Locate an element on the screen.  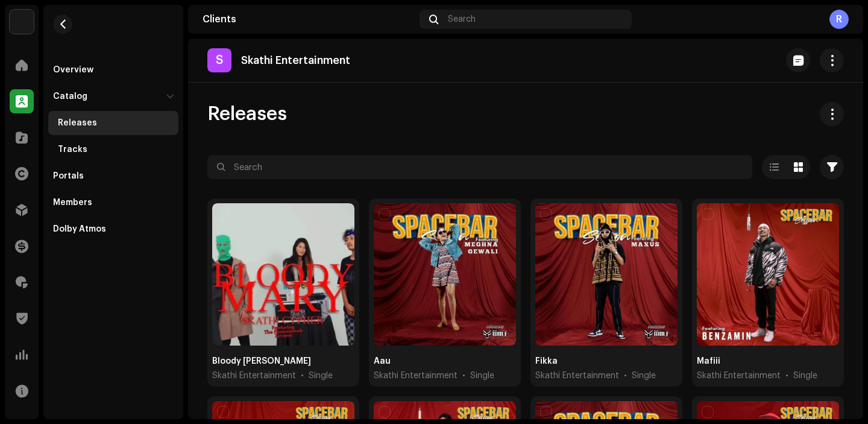
div: Members is located at coordinates (72, 203).